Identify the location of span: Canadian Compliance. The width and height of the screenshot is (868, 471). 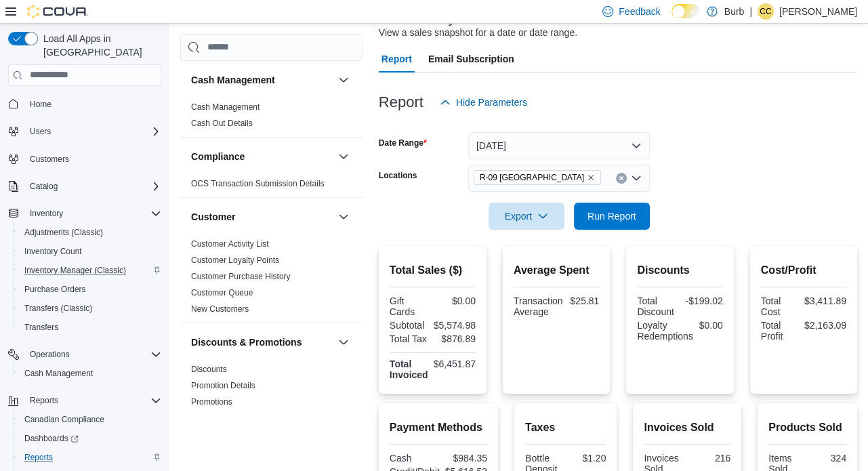
(90, 420).